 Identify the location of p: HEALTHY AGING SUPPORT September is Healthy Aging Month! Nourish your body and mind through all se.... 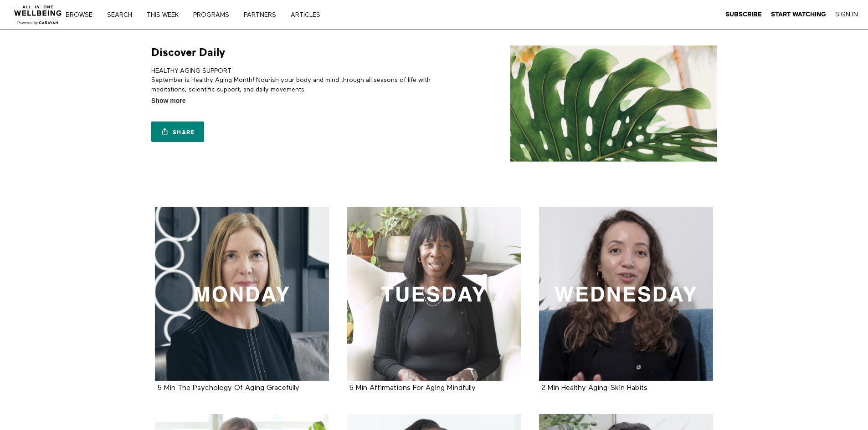
(291, 80).